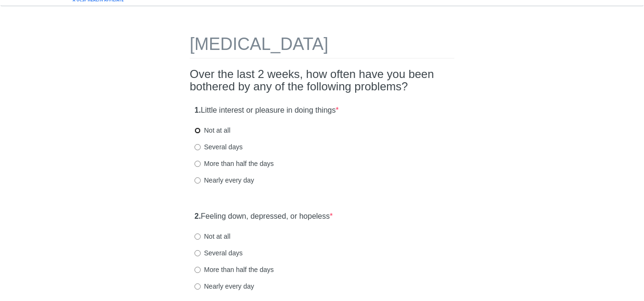 The height and width of the screenshot is (301, 644). What do you see at coordinates (263, 217) in the screenshot?
I see `label: Feeling down, depressed, or hopeless` at bounding box center [263, 217].